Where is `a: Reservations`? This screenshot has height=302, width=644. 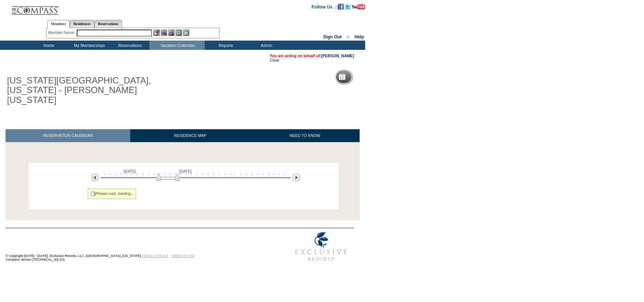 a: Reservations is located at coordinates (108, 24).